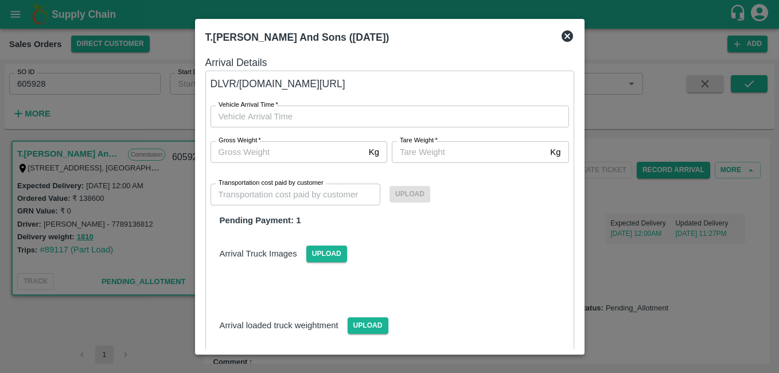 This screenshot has height=373, width=779. Describe the element at coordinates (287, 152) in the screenshot. I see `input: Gross Weight` at that location.